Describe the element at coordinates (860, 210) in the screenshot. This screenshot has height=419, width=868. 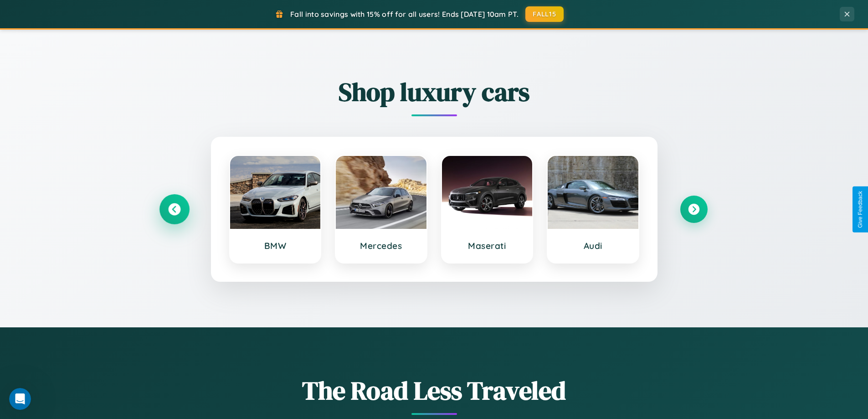
I see `div: Give Feedback` at that location.